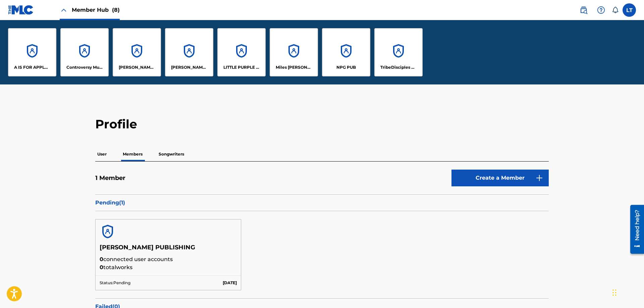 The height and width of the screenshot is (308, 644). Describe the element at coordinates (132, 154) in the screenshot. I see `p: Members` at that location.